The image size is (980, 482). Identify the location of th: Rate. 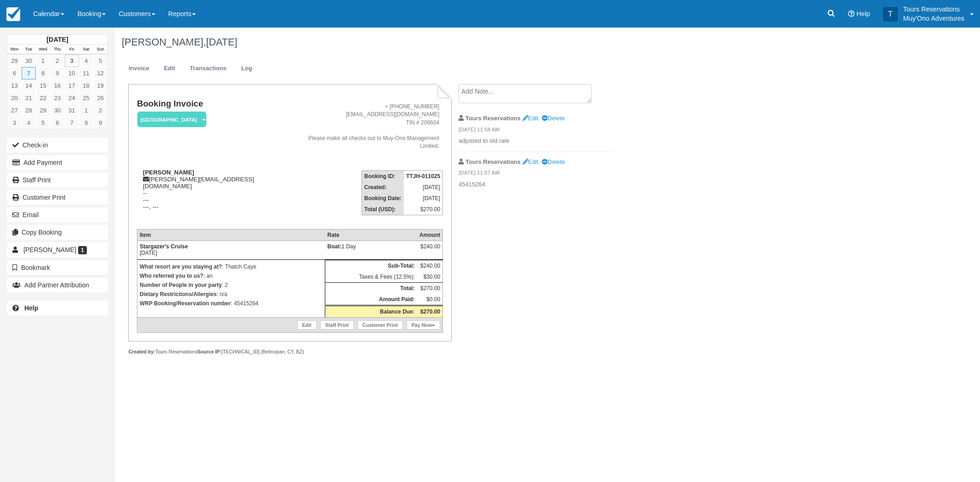
(372, 235).